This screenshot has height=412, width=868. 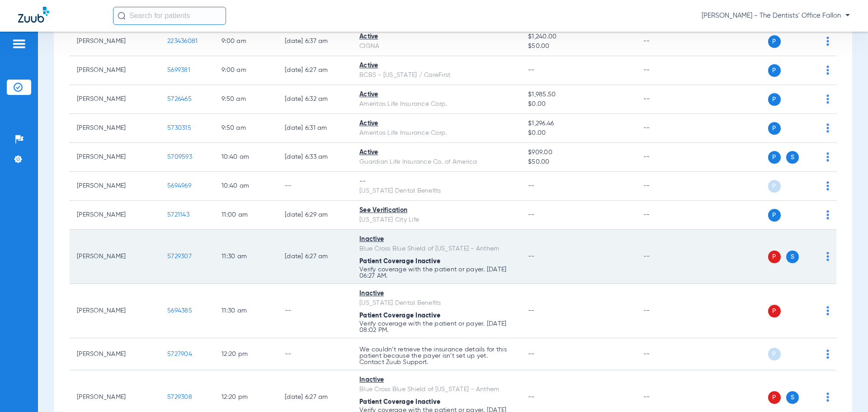 What do you see at coordinates (180, 157) in the screenshot?
I see `span: 5709593` at bounding box center [180, 157].